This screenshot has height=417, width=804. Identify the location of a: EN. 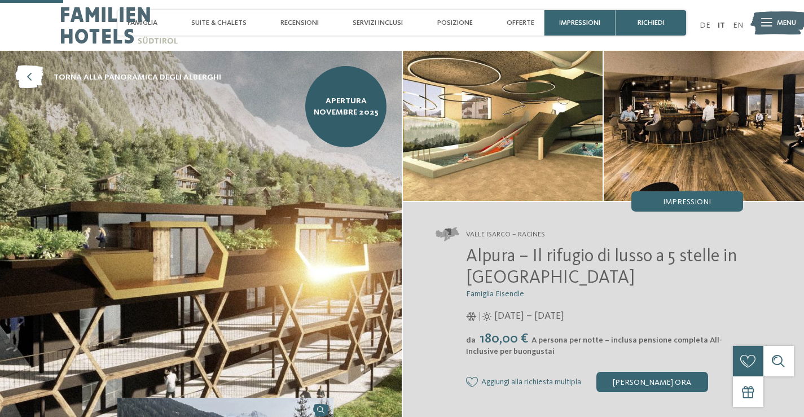
(738, 25).